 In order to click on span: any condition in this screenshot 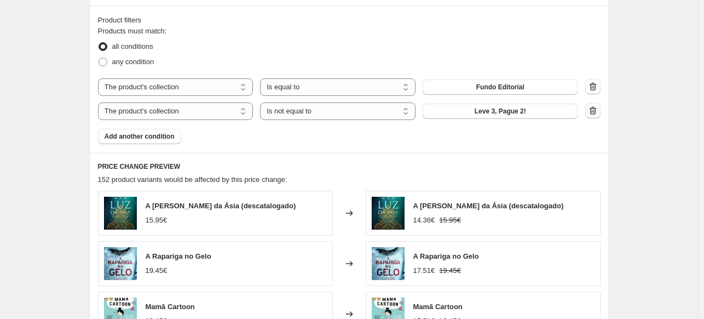, I will do `click(133, 61)`.